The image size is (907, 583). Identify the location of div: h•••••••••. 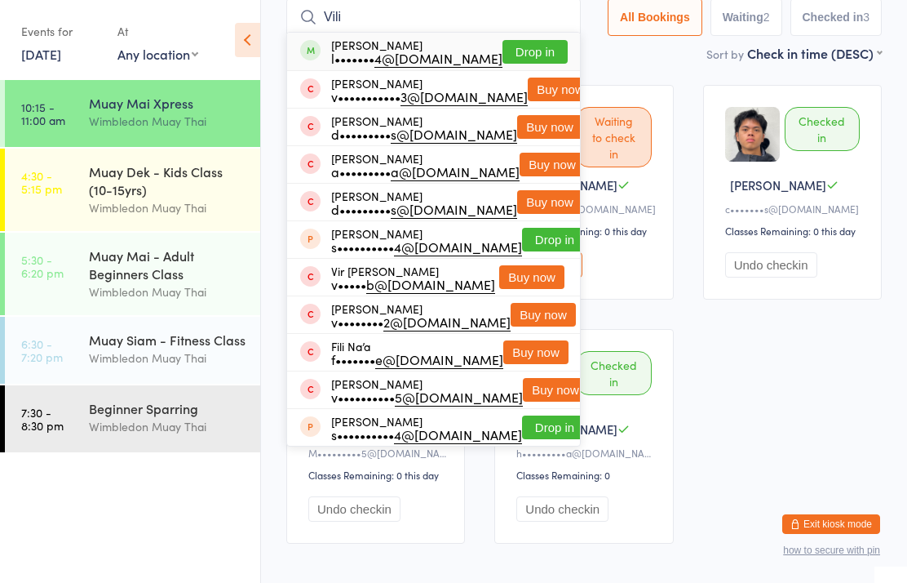
(586, 452).